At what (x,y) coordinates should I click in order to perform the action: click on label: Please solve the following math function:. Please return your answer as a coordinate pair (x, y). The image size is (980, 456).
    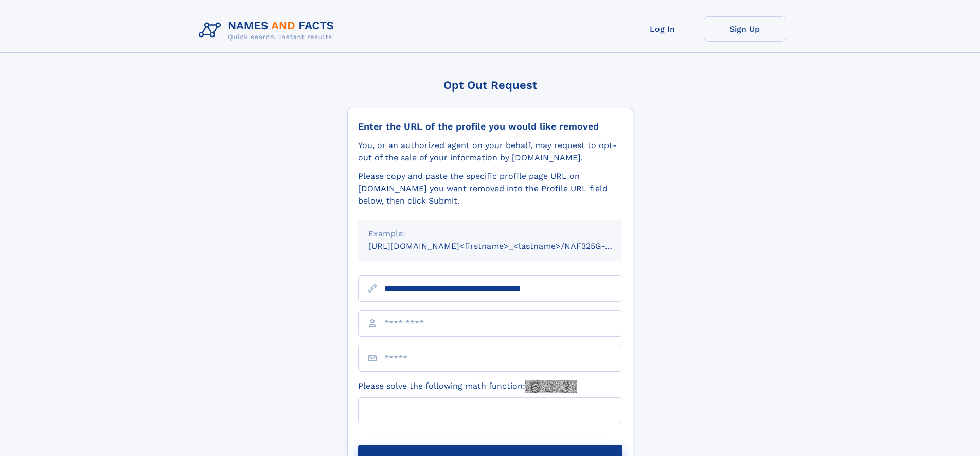
    Looking at the image, I should click on (467, 387).